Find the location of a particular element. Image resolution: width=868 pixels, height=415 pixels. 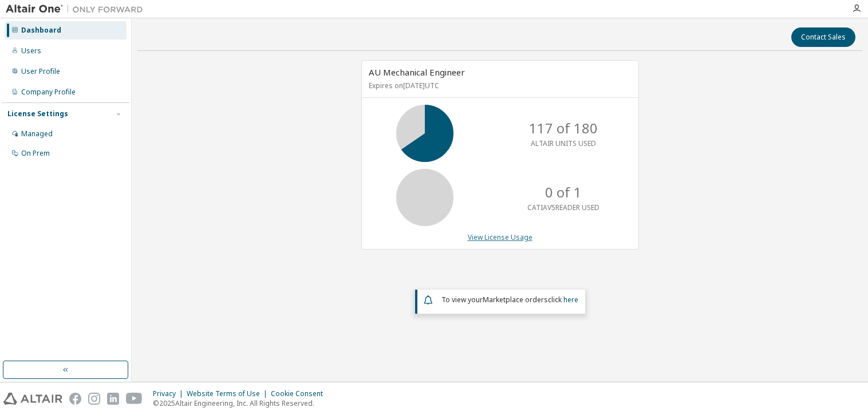

button: Contact Sales is located at coordinates (823, 37).